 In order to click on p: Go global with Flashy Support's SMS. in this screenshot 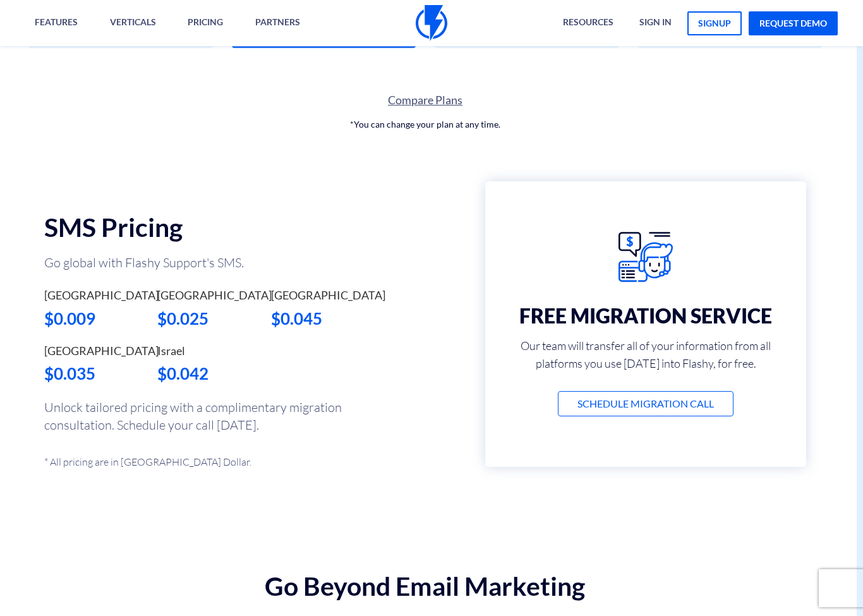, I will do `click(205, 263)`.